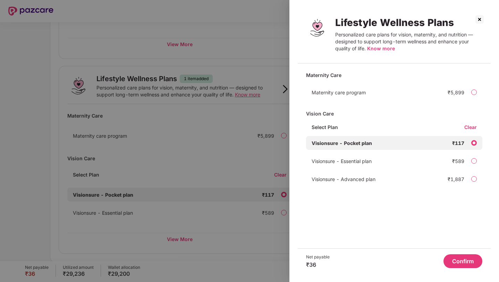 The width and height of the screenshot is (499, 282). I want to click on span: Visionsure - Advanced plan, so click(344, 179).